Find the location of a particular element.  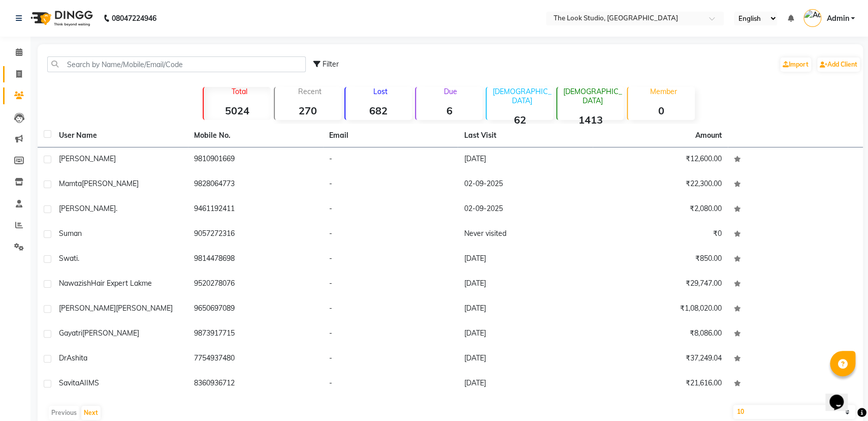

td: ₹8,086.00 is located at coordinates (661, 334).